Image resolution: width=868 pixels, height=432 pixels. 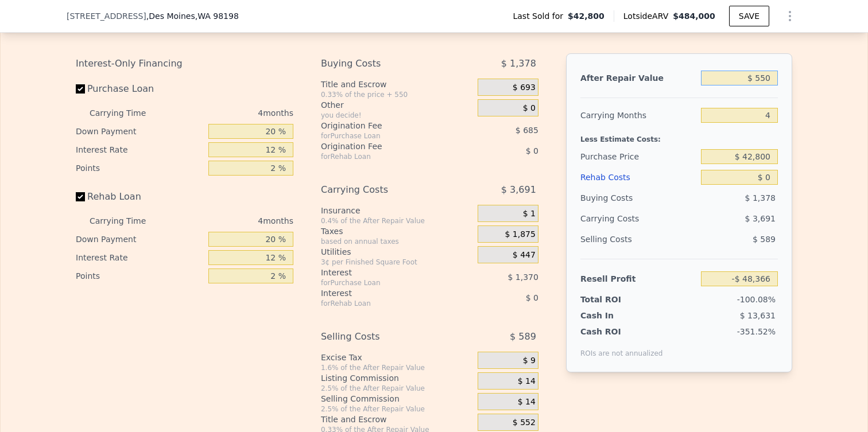 I want to click on input: Rehab Loan, so click(x=80, y=197).